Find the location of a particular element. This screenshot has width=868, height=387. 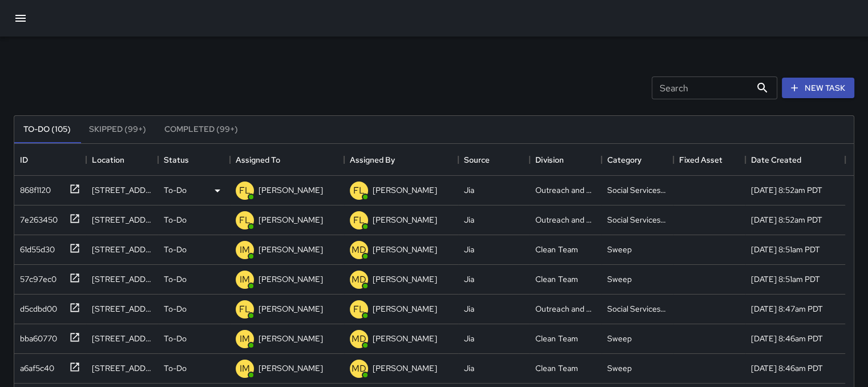

button: To-Do (105) is located at coordinates (47, 129).